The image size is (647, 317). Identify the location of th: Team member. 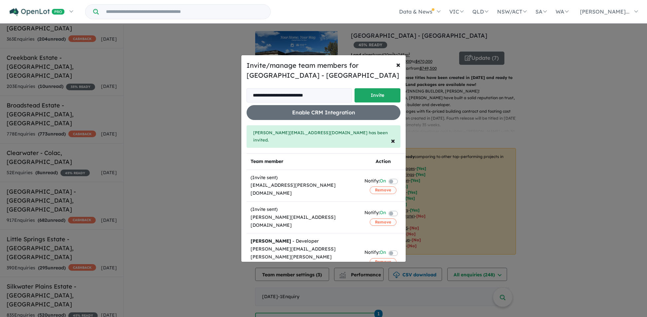
(303, 161).